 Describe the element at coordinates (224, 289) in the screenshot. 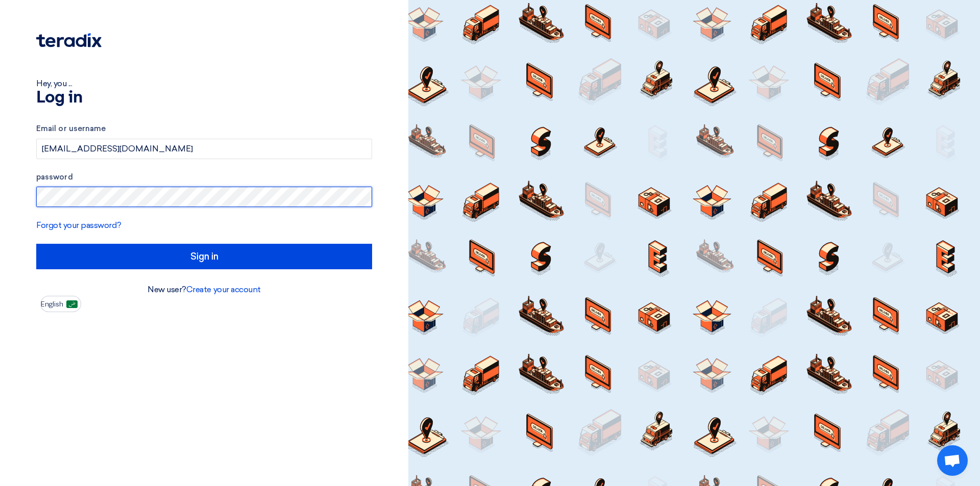

I see `font: Create your account` at that location.